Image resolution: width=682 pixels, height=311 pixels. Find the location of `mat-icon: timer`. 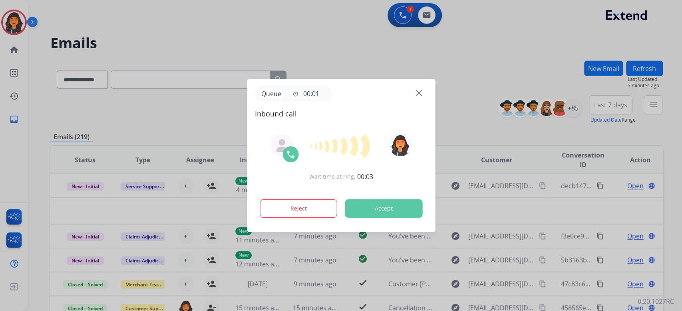

mat-icon: timer is located at coordinates (295, 94).